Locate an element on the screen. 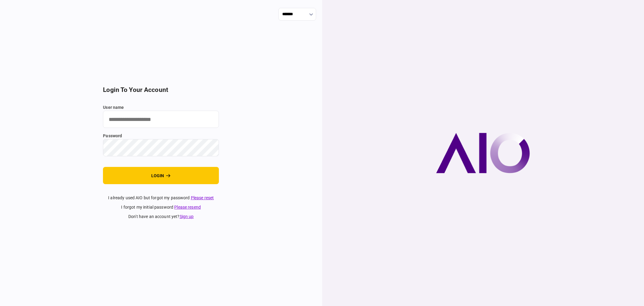 The width and height of the screenshot is (644, 306). label: user name is located at coordinates (161, 107).